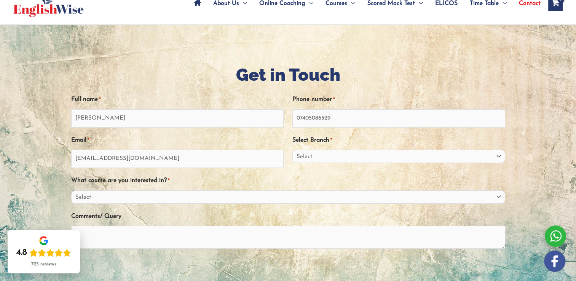 Image resolution: width=576 pixels, height=281 pixels. I want to click on label: Full name, so click(86, 99).